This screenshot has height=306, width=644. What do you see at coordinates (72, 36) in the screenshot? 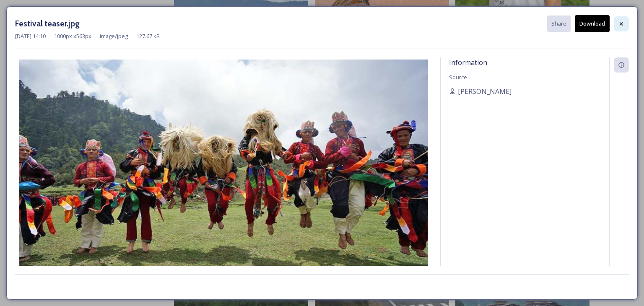
I see `span: 1000 px x 563 px` at bounding box center [72, 36].